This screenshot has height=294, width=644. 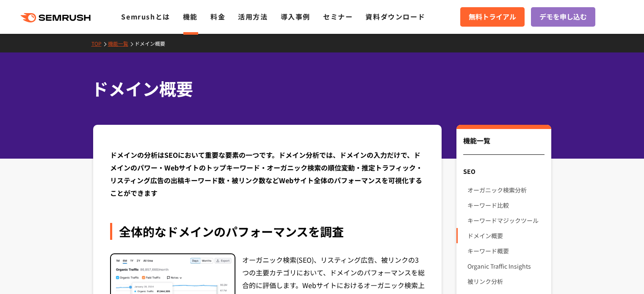 What do you see at coordinates (217, 16) in the screenshot?
I see `a: 料金` at bounding box center [217, 16].